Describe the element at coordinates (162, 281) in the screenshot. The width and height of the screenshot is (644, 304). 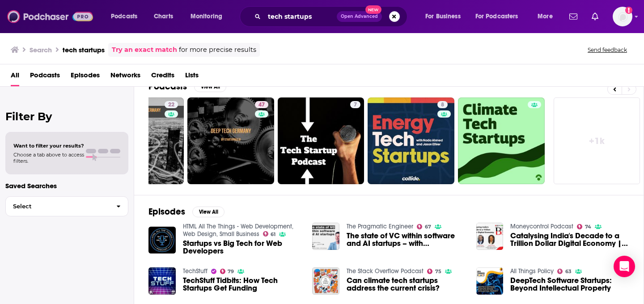
I see `img: TechStuff Tidbits: How Tech Startups Get Funding` at that location.